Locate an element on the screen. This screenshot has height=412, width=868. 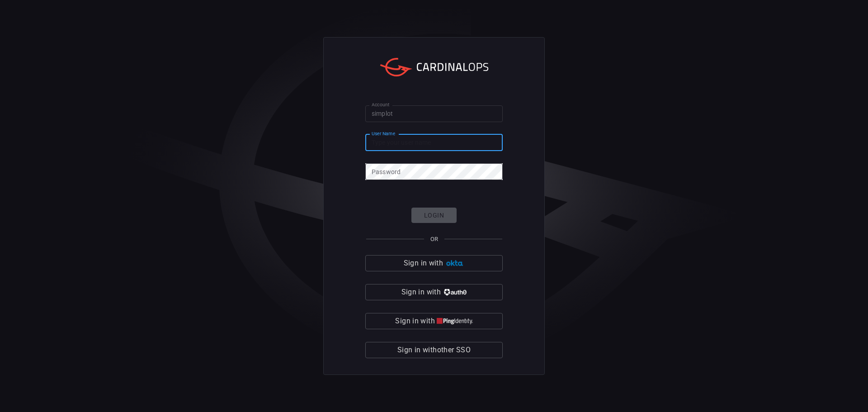
label: User Name is located at coordinates (383, 134).